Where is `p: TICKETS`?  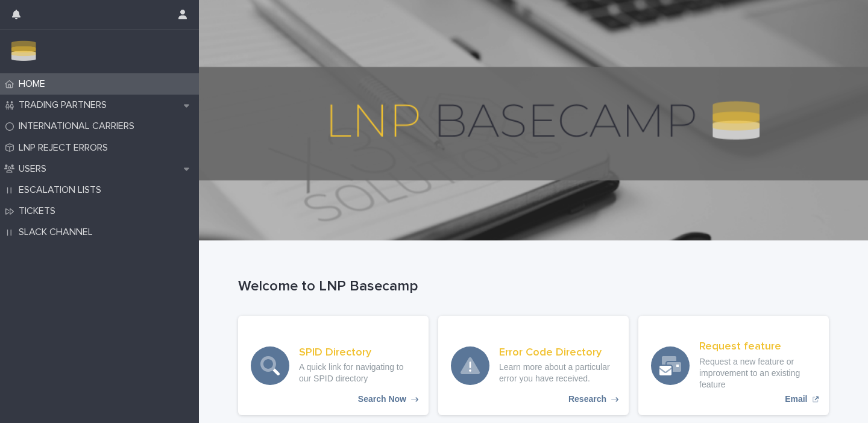 p: TICKETS is located at coordinates (39, 211).